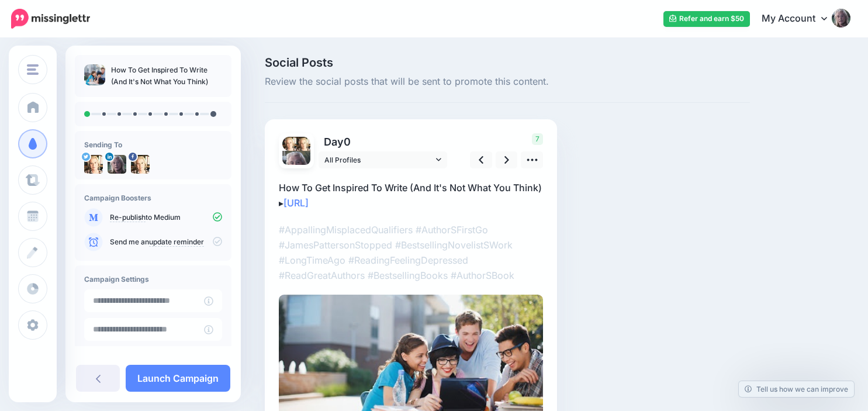 This screenshot has height=411, width=868. What do you see at coordinates (51, 19) in the screenshot?
I see `img: Missinglettr` at bounding box center [51, 19].